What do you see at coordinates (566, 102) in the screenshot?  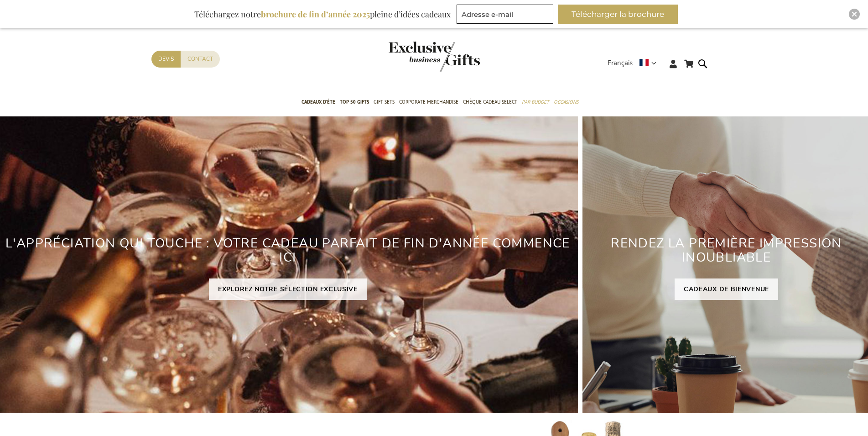 I see `span: Occasions` at bounding box center [566, 102].